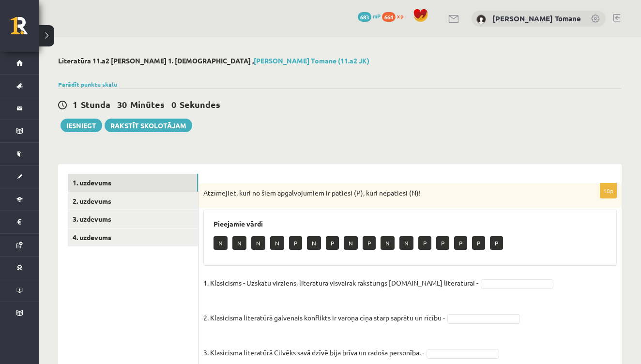 The image size is (641, 364). What do you see at coordinates (147, 104) in the screenshot?
I see `span: Minūtes` at bounding box center [147, 104].